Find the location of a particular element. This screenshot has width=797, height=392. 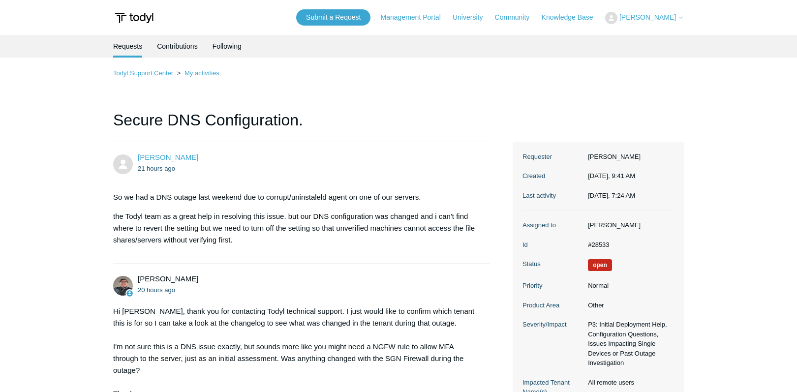

a: University is located at coordinates (472, 17).